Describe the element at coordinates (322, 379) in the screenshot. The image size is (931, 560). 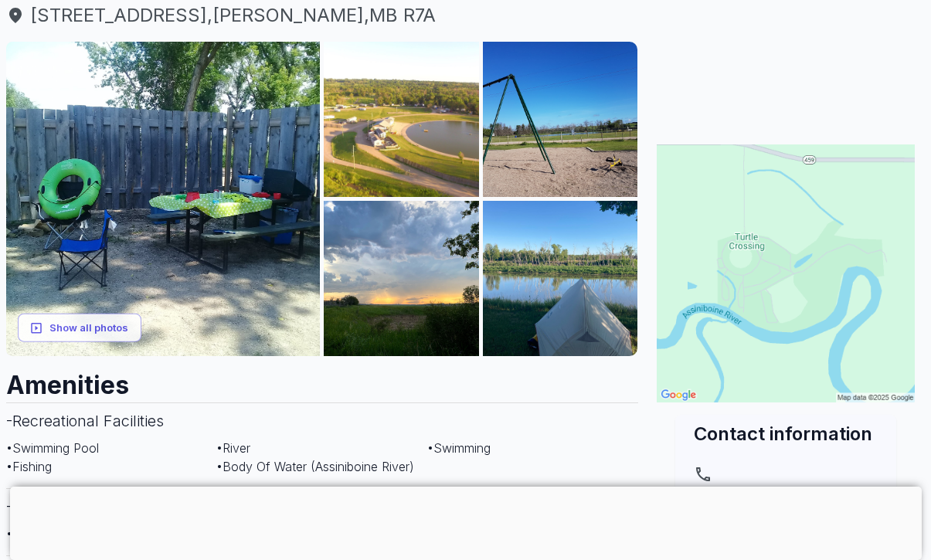
I see `h2: Amenities` at that location.